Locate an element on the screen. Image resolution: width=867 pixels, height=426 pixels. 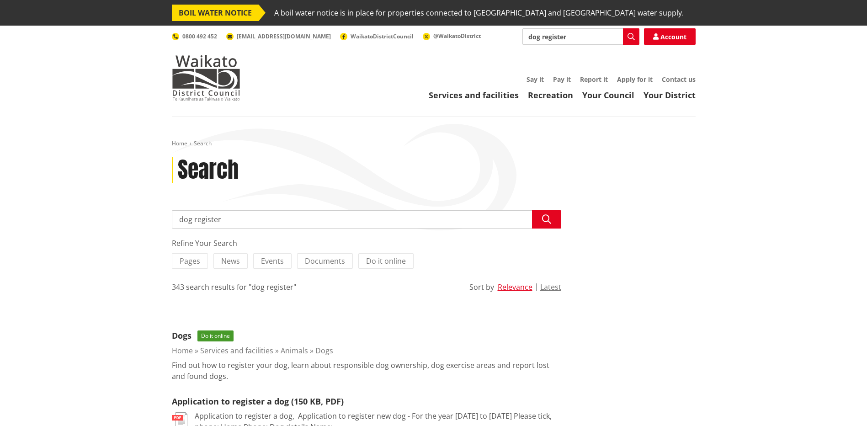
span: Documents is located at coordinates (325, 261).